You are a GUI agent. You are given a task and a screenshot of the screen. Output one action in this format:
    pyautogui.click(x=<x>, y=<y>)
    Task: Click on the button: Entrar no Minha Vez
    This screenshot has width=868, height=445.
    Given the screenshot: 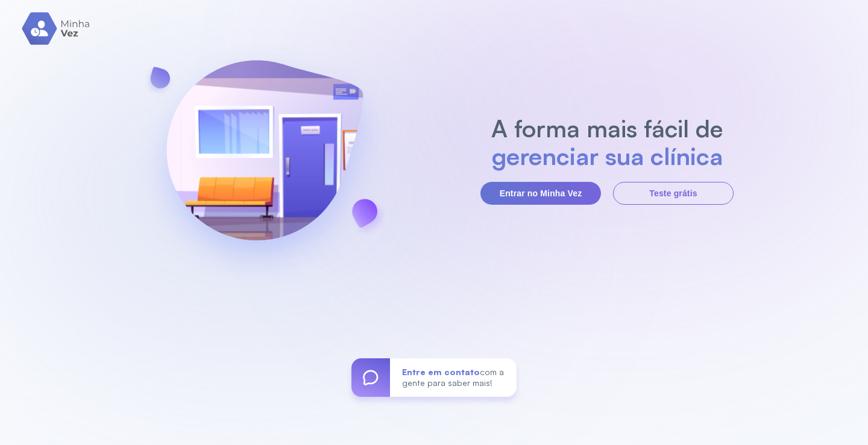 What is the action you would take?
    pyautogui.click(x=541, y=194)
    